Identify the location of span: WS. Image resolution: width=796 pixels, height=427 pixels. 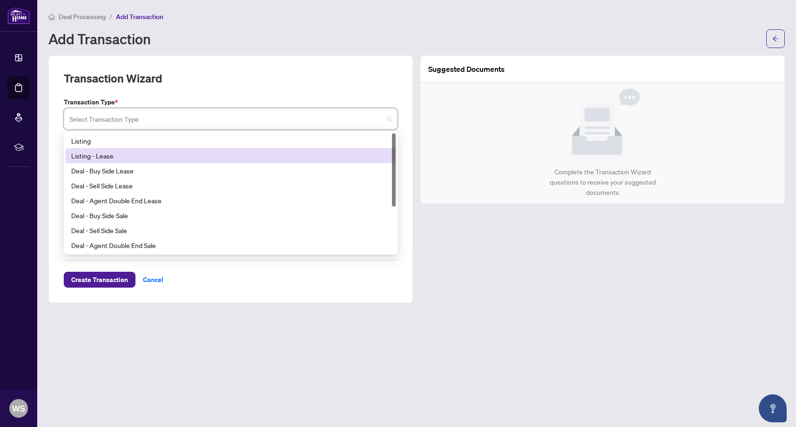
(19, 408).